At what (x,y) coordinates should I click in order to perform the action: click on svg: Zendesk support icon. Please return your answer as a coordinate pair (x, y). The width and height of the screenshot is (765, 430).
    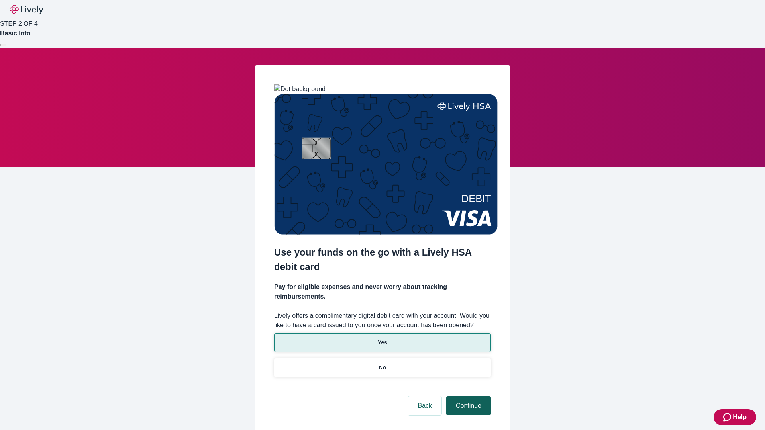
    Looking at the image, I should click on (728, 417).